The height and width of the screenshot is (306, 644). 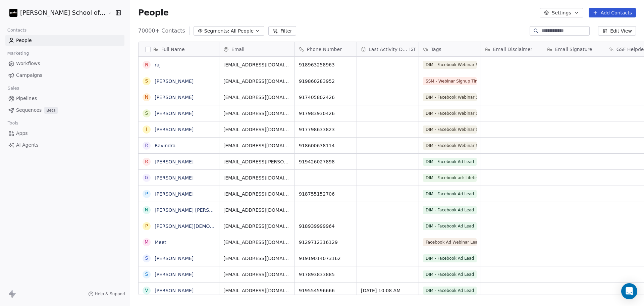 What do you see at coordinates (388, 49) in the screenshot?
I see `span: Last Activity Date` at bounding box center [388, 49].